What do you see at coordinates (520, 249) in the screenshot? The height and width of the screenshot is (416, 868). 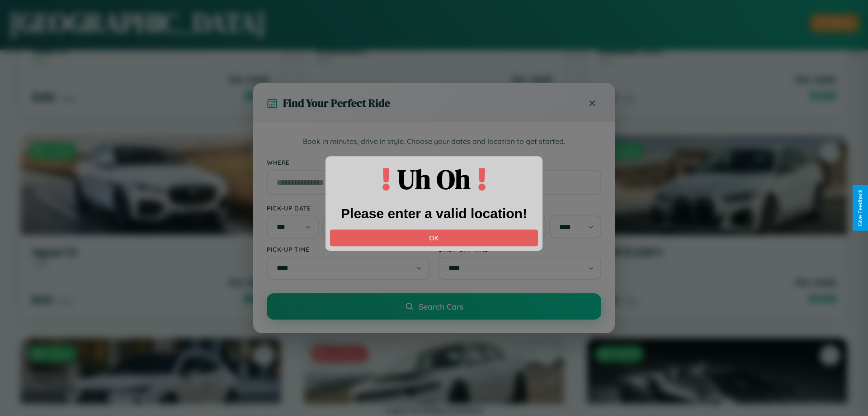 I see `label: Drop-off Time` at bounding box center [520, 249].